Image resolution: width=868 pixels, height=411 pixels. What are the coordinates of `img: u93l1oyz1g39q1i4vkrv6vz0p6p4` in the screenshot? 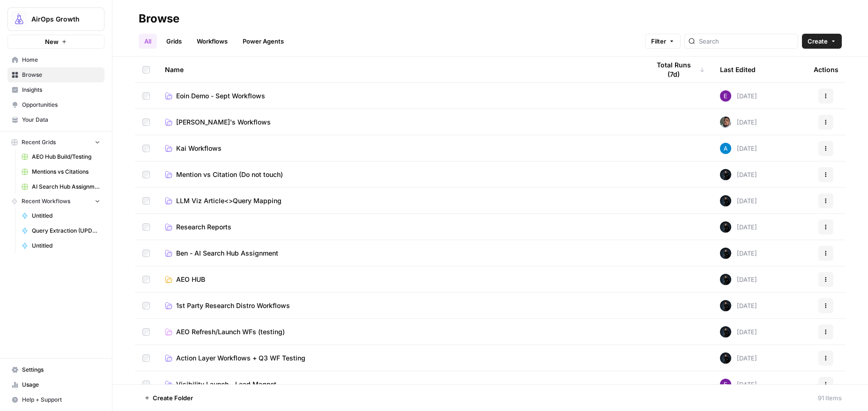 It's located at (726, 122).